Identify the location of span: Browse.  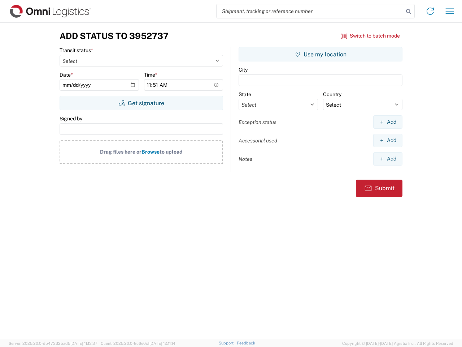
(151, 152).